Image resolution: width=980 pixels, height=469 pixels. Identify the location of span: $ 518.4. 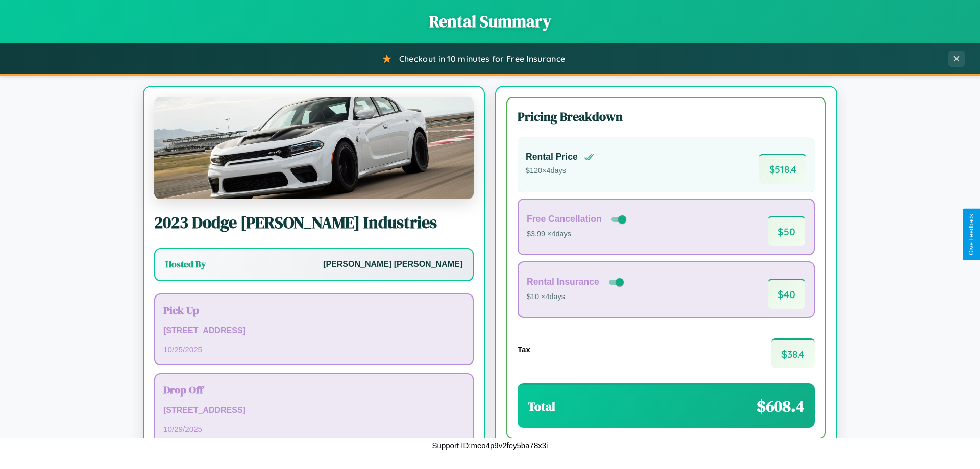
(782, 168).